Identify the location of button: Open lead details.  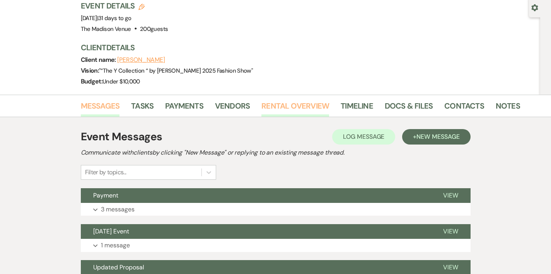
(535, 7).